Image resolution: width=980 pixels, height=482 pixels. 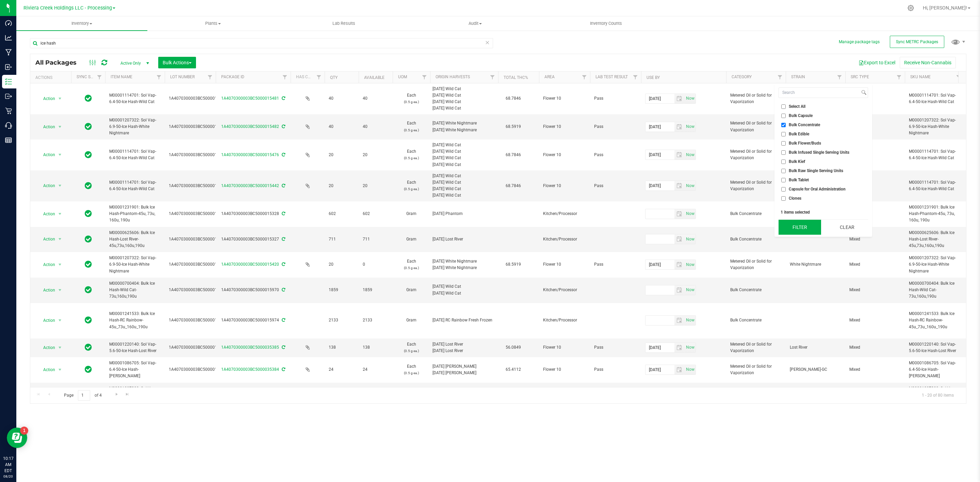 What do you see at coordinates (741, 77) in the screenshot?
I see `a: Category` at bounding box center [741, 77].